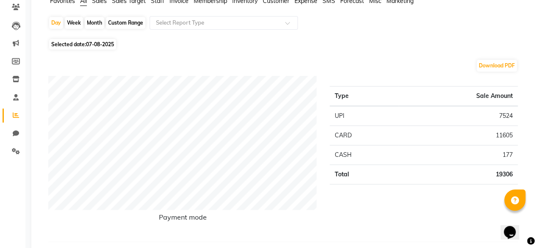 The width and height of the screenshot is (536, 248). What do you see at coordinates (458, 155) in the screenshot?
I see `td: 177` at bounding box center [458, 155].